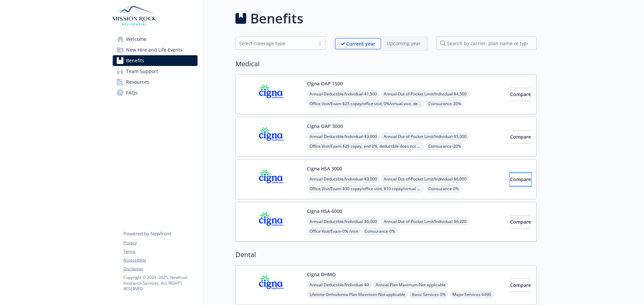 The image size is (644, 305). What do you see at coordinates (386, 255) in the screenshot?
I see `h2: Dental` at bounding box center [386, 255].